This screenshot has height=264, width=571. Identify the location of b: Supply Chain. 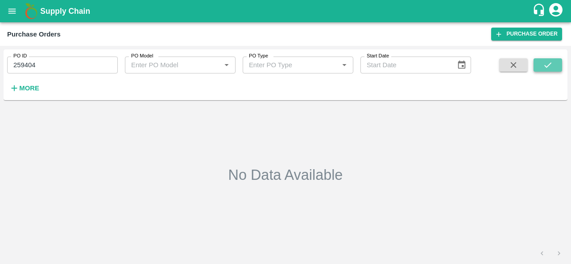
(65, 11).